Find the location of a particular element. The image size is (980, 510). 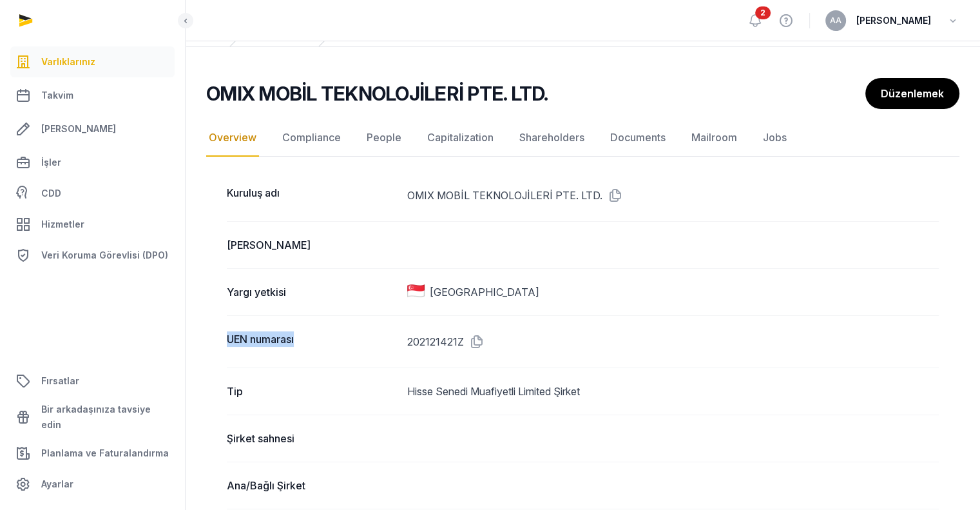

a: Jobs is located at coordinates (774, 138).